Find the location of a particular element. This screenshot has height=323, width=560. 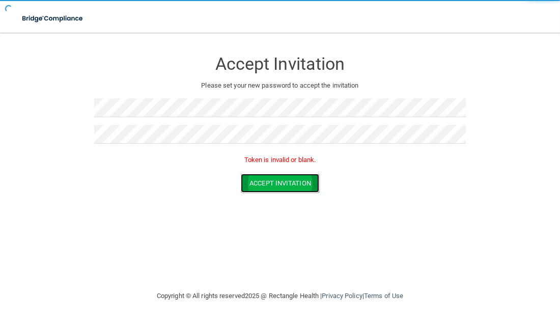

a: Terms of Use is located at coordinates (383, 295).